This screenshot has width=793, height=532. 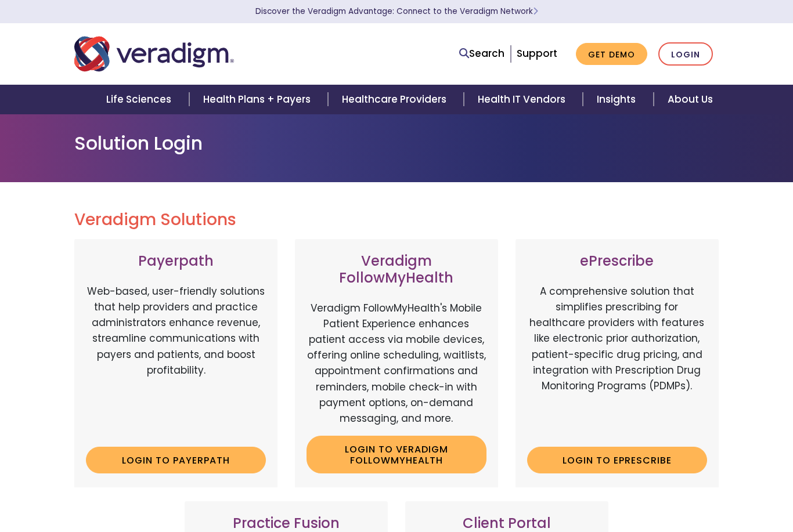 I want to click on a: Healthcare Providers, so click(x=396, y=99).